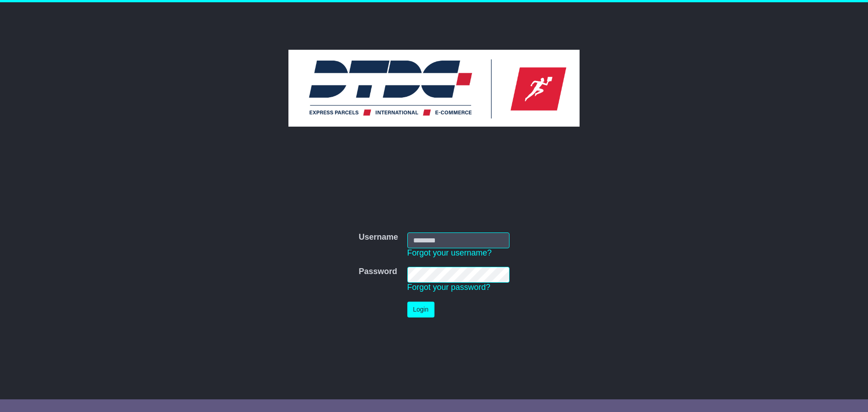  I want to click on img: DTDC Australia, so click(434, 88).